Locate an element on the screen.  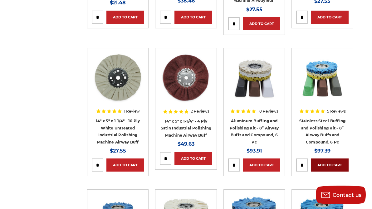
a: 14 inch satin surface prep airway buffing wheel is located at coordinates (186, 79).